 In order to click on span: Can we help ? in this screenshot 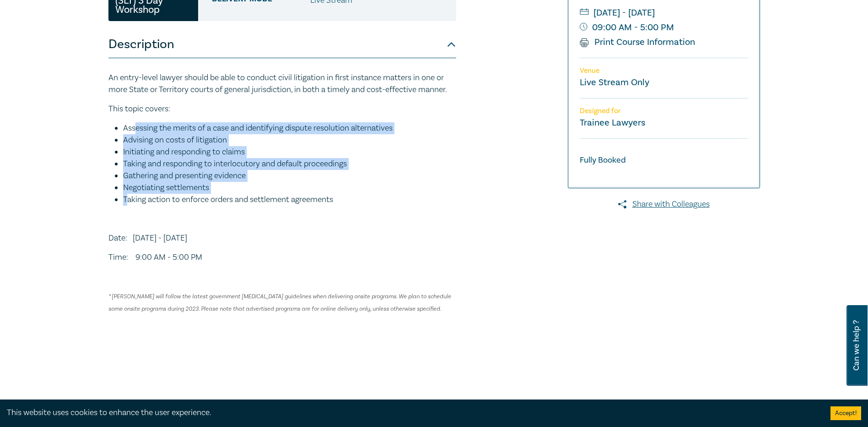, I will do `click(856, 345)`.